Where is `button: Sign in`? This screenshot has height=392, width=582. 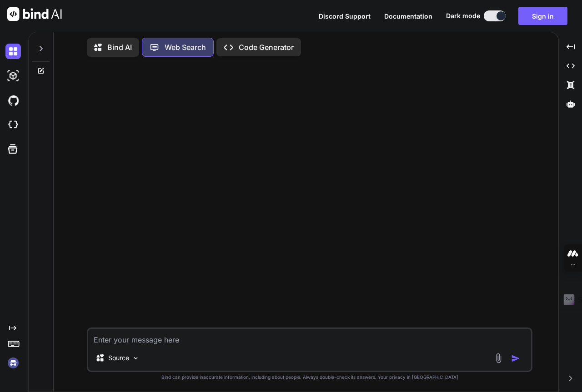
button: Sign in is located at coordinates (543, 16).